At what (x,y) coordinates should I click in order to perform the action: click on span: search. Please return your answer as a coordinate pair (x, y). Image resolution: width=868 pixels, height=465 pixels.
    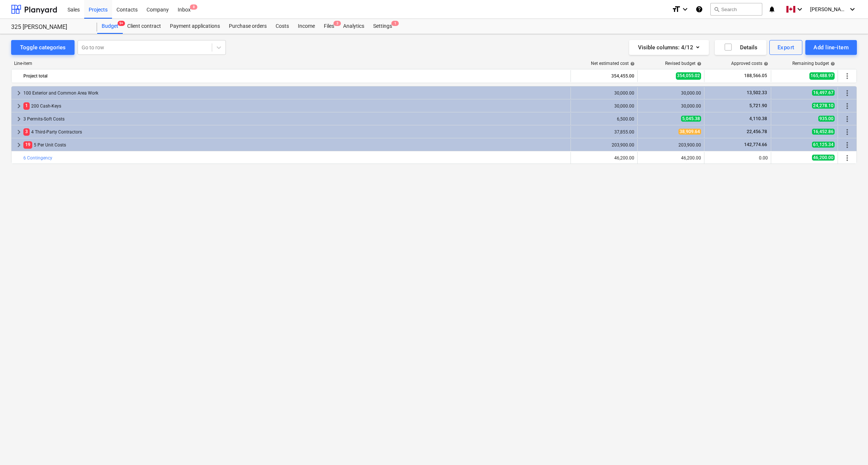
    Looking at the image, I should click on (717, 10).